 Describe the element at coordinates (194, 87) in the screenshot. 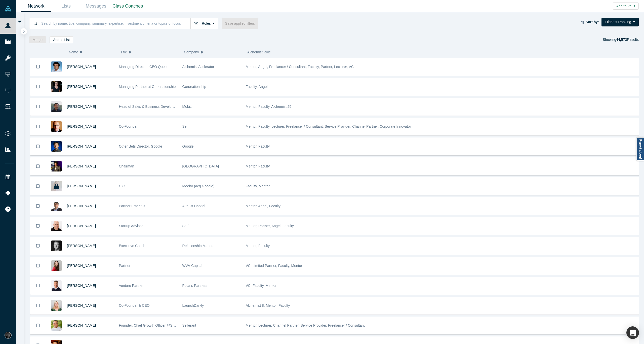

I see `span: Generationship` at that location.